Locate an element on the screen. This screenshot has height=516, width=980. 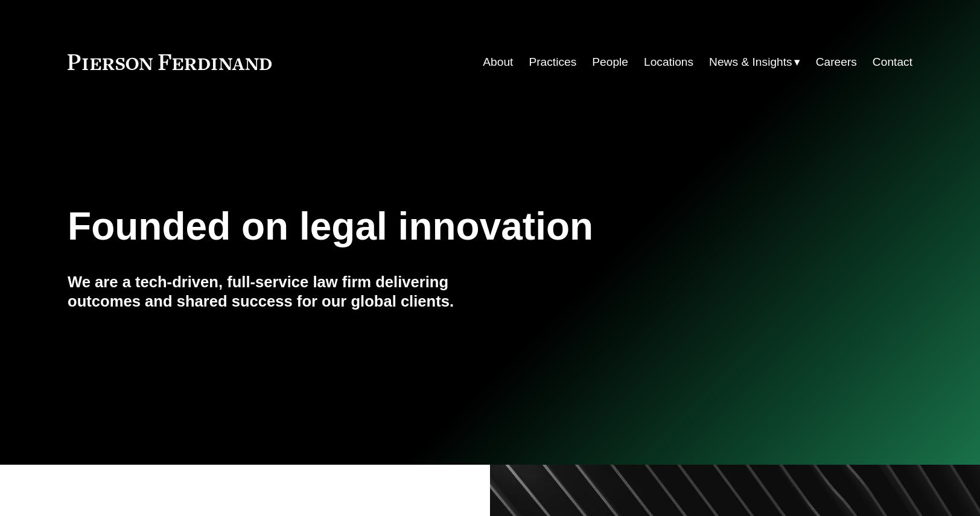
a: About is located at coordinates (498, 62).